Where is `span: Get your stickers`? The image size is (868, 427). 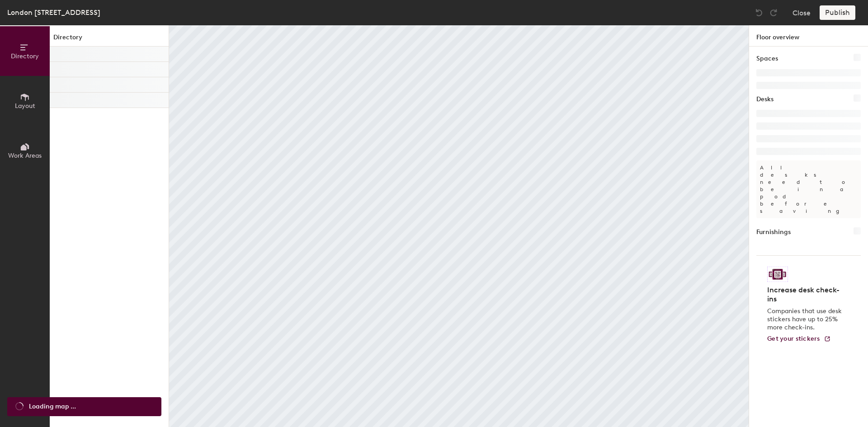 span: Get your stickers is located at coordinates (793, 339).